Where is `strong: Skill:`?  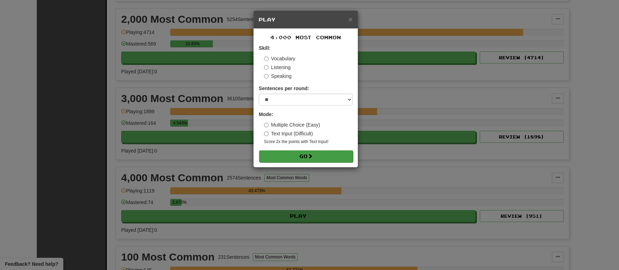
strong: Skill: is located at coordinates (264, 48).